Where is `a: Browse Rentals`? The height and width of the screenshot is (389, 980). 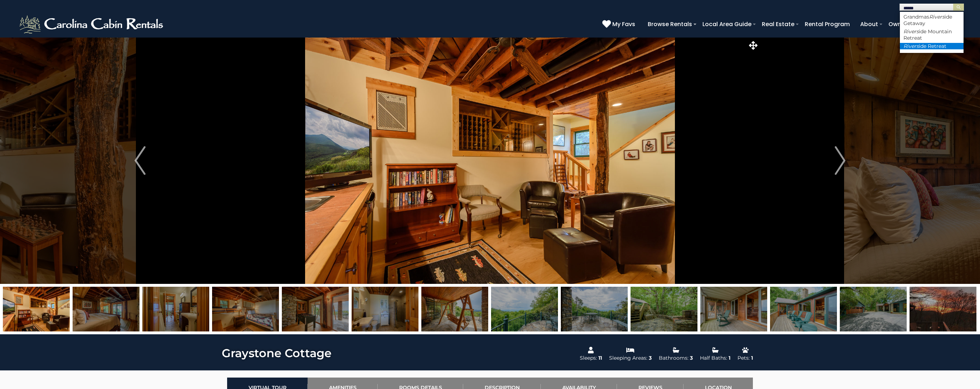 a: Browse Rentals is located at coordinates (670, 24).